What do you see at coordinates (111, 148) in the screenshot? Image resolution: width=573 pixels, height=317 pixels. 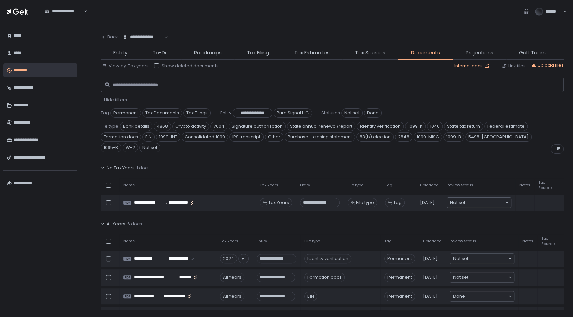 I see `span: 1095-B` at bounding box center [111, 148].